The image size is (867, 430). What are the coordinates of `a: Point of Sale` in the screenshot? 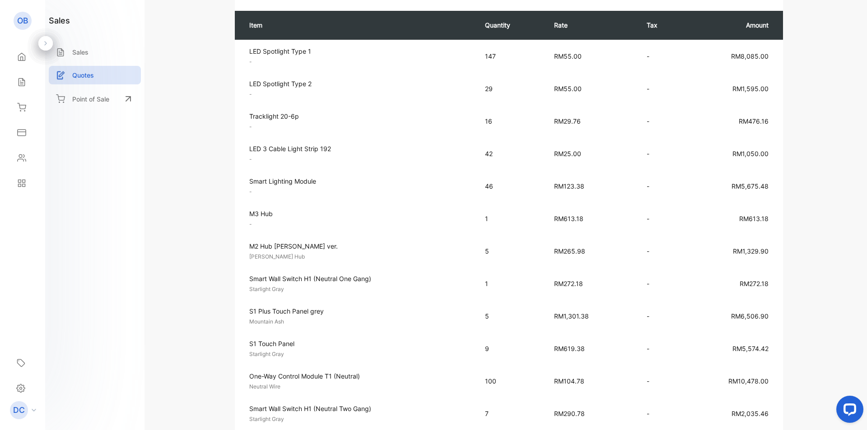 It's located at (95, 99).